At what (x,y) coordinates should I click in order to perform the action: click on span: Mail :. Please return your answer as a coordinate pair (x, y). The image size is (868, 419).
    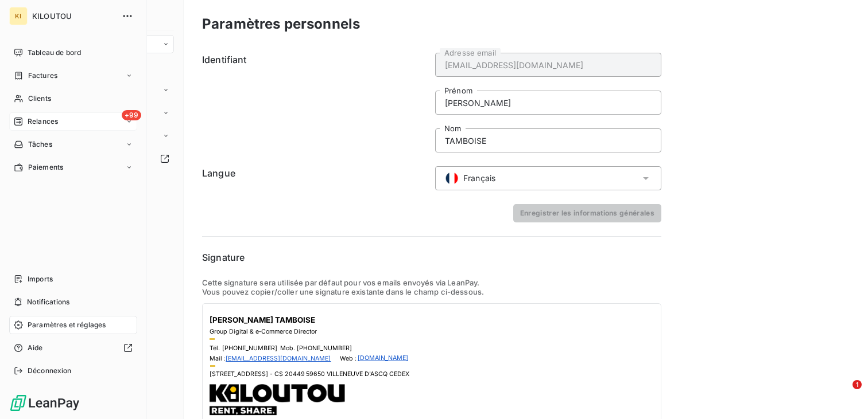
    Looking at the image, I should click on (218, 359).